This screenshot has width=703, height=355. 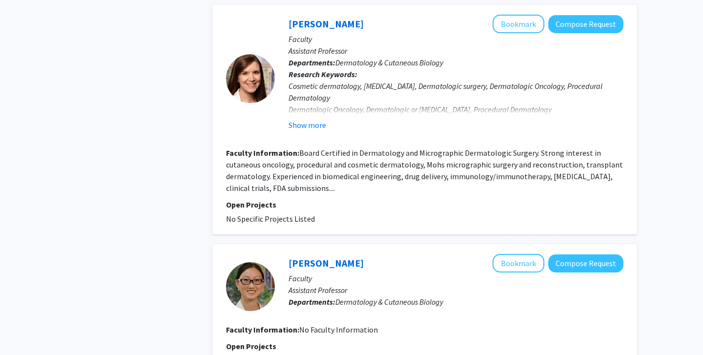 What do you see at coordinates (586, 24) in the screenshot?
I see `button: Compose Request to Stephanie Jackson-Cullison` at bounding box center [586, 24].